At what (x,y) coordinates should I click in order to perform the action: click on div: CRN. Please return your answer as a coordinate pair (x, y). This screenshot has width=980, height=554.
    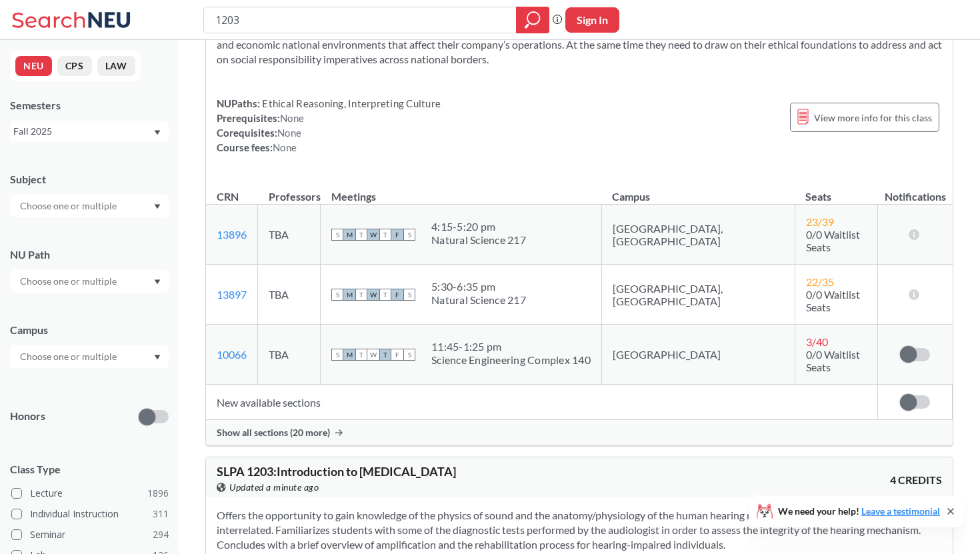
    Looking at the image, I should click on (227, 197).